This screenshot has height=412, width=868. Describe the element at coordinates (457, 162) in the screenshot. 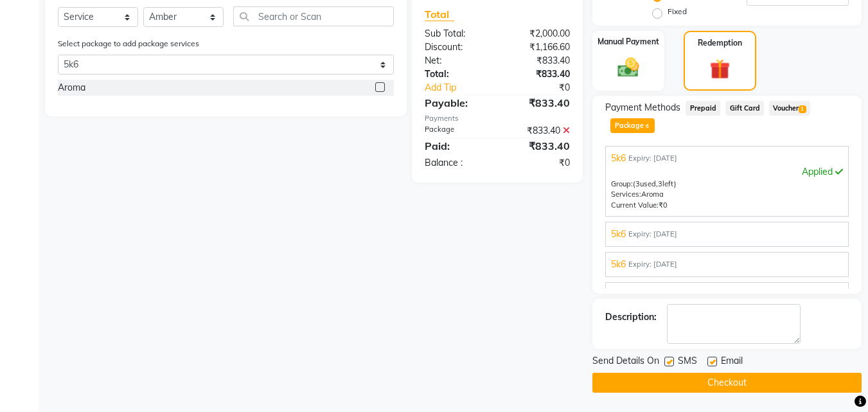

I see `div: Balance :` at that location.